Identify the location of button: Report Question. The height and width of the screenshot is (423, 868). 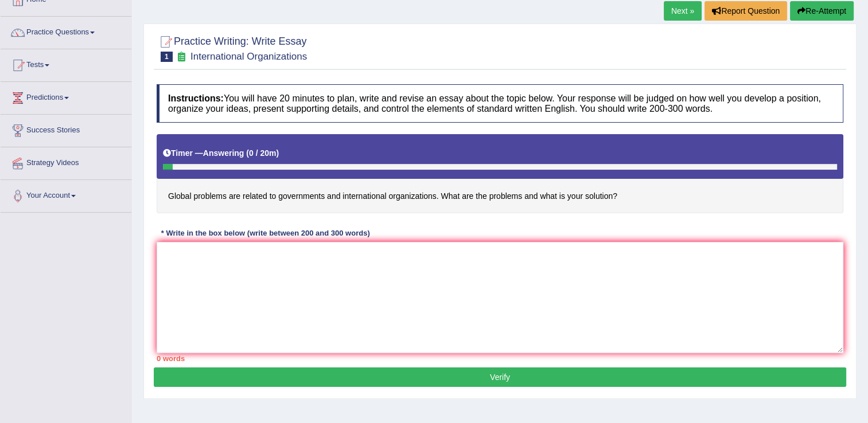
(746, 11).